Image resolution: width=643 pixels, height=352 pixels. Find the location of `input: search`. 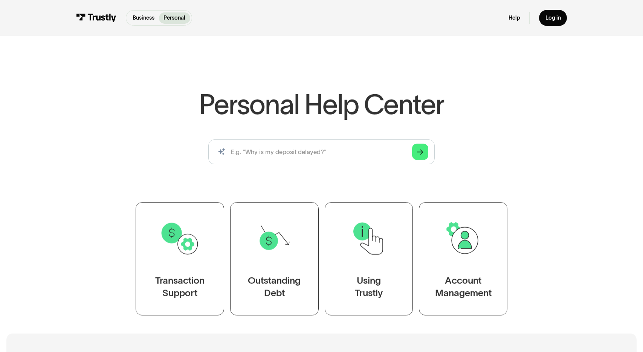

input: search is located at coordinates (321, 152).